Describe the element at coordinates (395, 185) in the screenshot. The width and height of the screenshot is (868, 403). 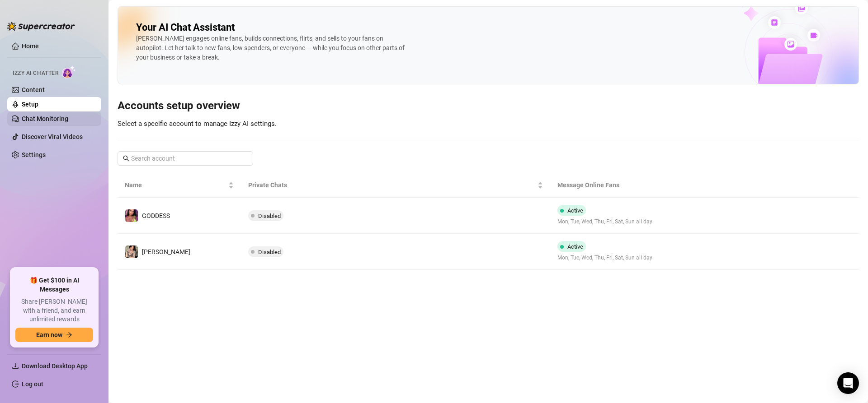
I see `th: Private Chats` at that location.